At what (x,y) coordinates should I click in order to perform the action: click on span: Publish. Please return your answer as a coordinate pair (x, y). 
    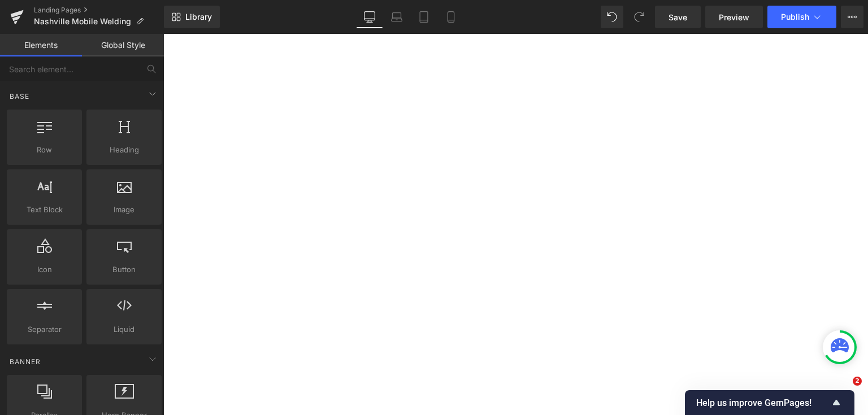
    Looking at the image, I should click on (795, 17).